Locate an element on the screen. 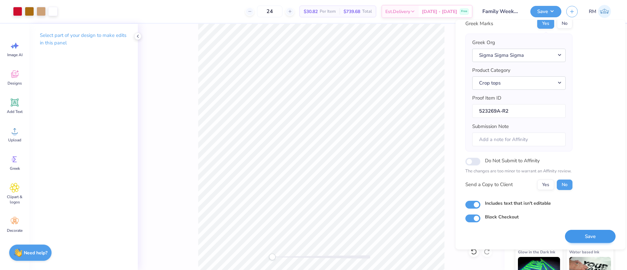 The width and height of the screenshot is (627, 270). label: Proof Item ID is located at coordinates (487, 98).